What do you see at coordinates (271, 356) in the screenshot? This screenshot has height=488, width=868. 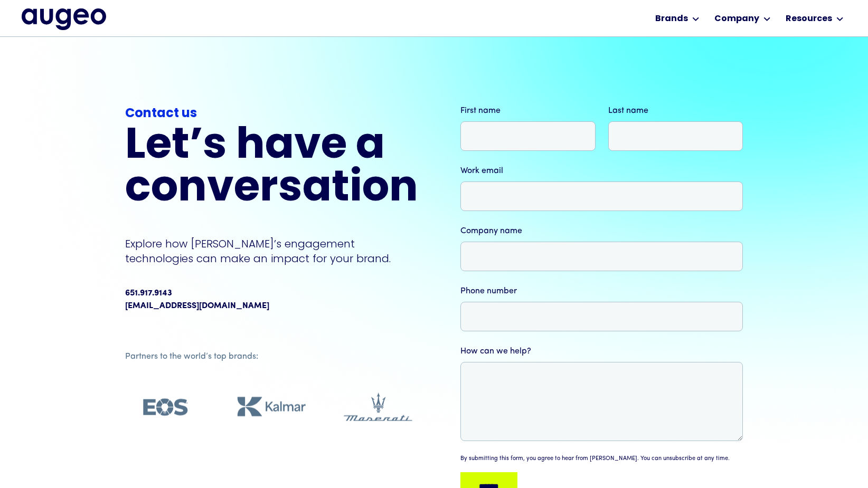 I see `div: Partners to the world’s top brands:` at bounding box center [271, 356].